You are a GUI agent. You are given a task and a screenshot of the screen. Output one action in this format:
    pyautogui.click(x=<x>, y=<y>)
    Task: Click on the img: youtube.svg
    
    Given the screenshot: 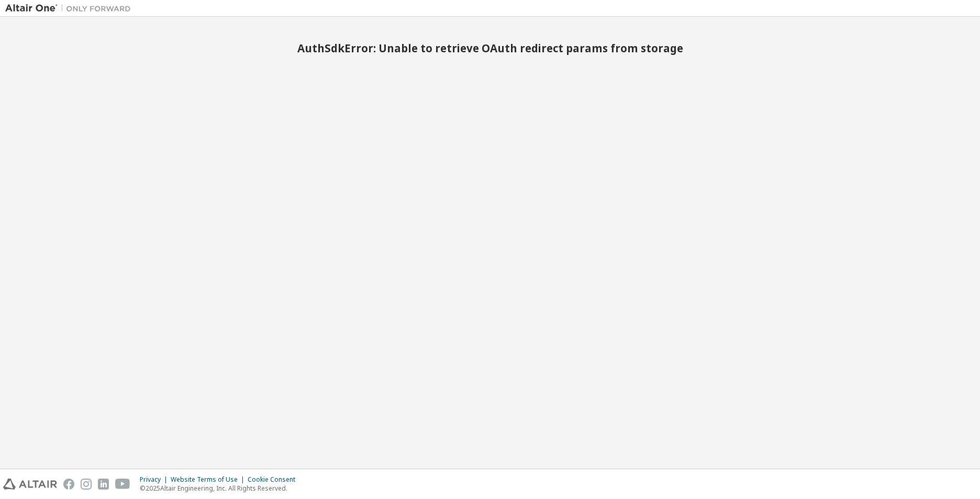 What is the action you would take?
    pyautogui.click(x=123, y=484)
    